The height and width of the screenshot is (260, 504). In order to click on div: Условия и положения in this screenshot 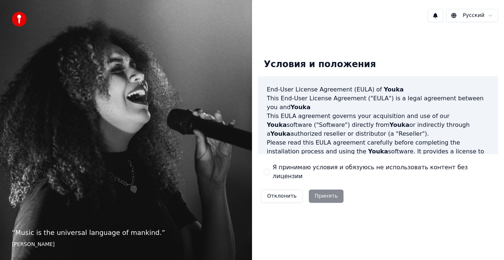, I will do `click(320, 65)`.